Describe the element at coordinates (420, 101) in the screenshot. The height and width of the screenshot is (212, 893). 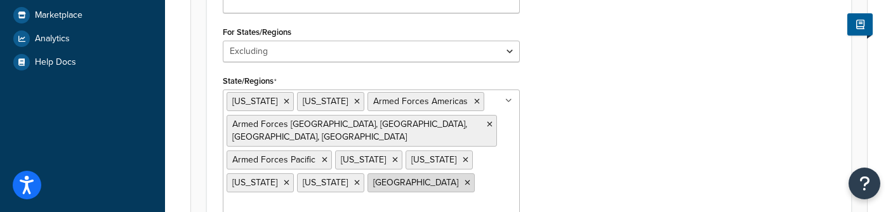
I see `span: Armed Forces Americas` at that location.